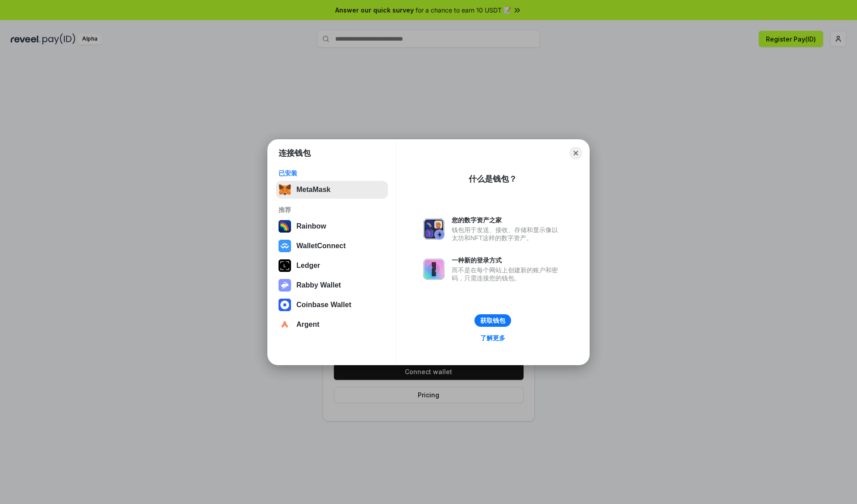 The height and width of the screenshot is (504, 857). What do you see at coordinates (332, 190) in the screenshot?
I see `button: MetaMask` at bounding box center [332, 190].